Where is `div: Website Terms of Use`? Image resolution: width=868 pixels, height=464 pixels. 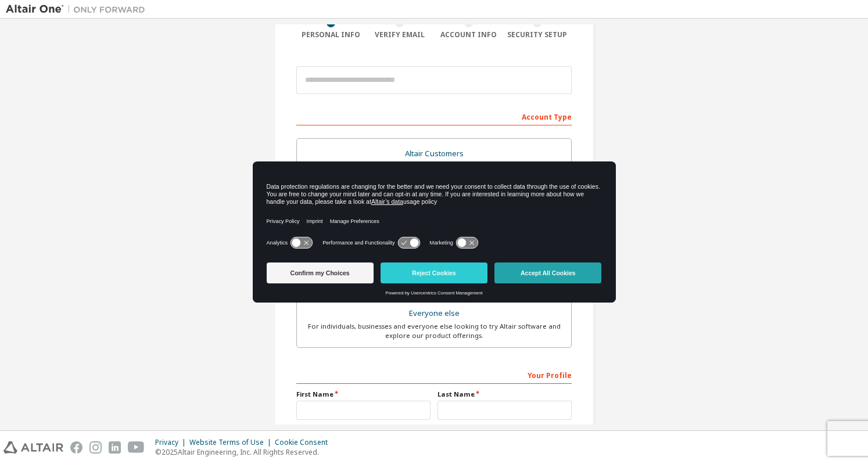
div: Website Terms of Use is located at coordinates (232, 442).